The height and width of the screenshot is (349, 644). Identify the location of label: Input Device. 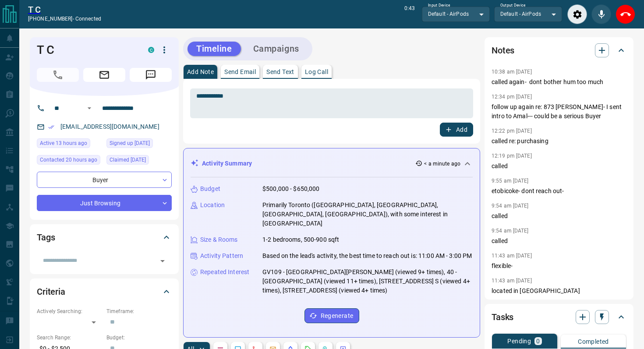
(439, 5).